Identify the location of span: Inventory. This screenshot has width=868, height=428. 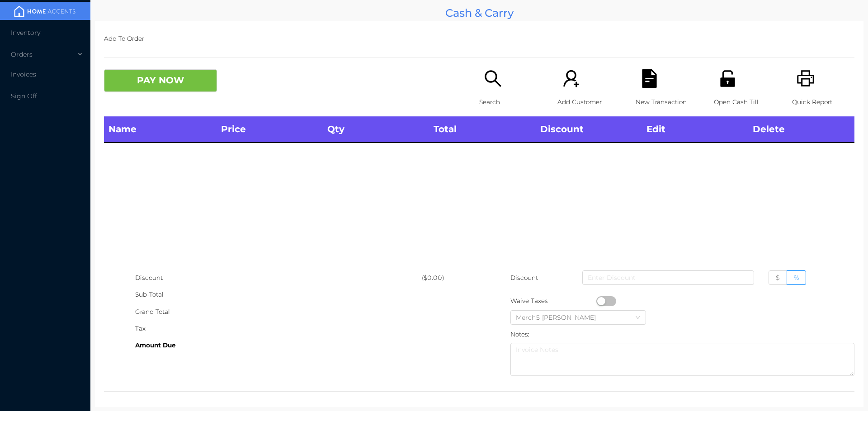
(25, 32).